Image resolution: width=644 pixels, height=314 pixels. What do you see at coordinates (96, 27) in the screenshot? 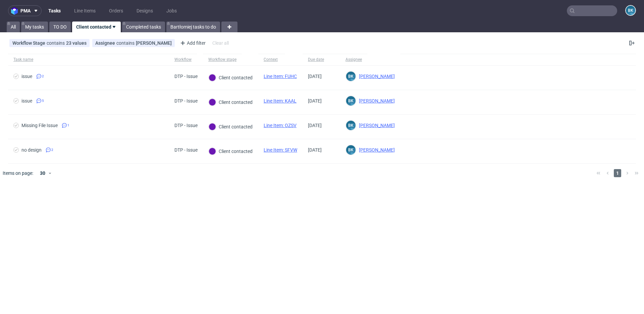
I see `a: Client contacted` at bounding box center [96, 27].